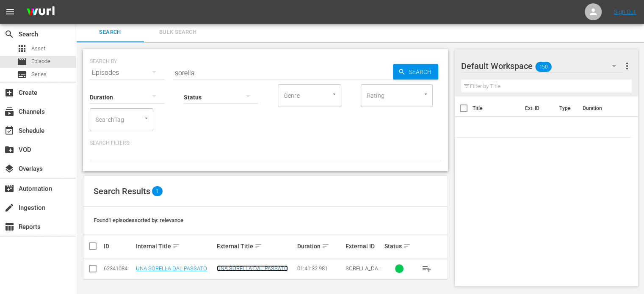  Describe the element at coordinates (118, 268) in the screenshot. I see `div: 62341084` at that location.